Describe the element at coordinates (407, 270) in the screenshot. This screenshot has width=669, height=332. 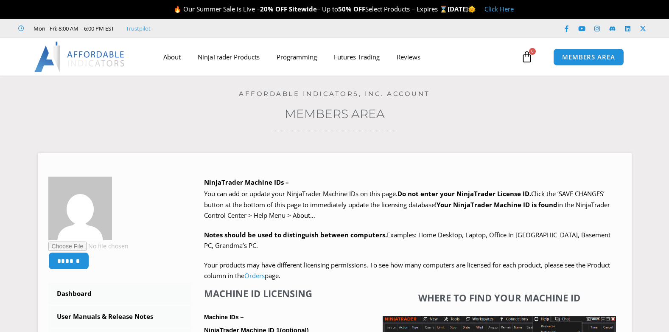
I see `span: Your products may have different licensing permissions. To see how many computers are licensed fo...` at that location.